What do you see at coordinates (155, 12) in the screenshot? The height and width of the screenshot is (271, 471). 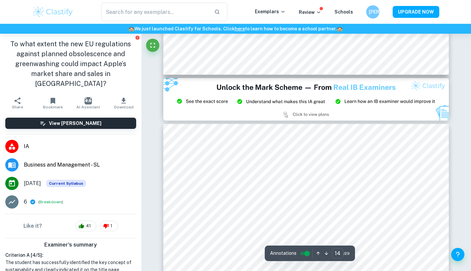 I see `input: Search for any exemplars...` at bounding box center [155, 12].